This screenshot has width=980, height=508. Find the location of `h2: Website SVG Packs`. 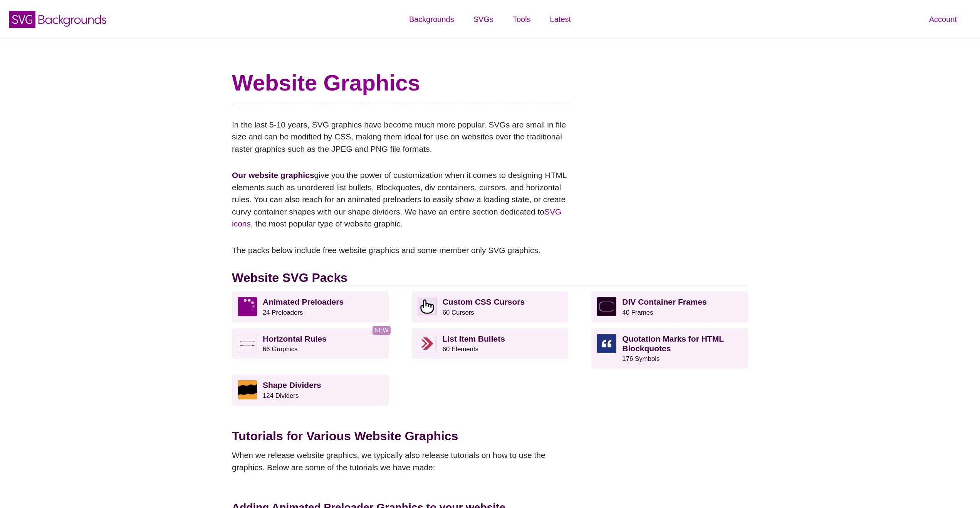

h2: Website SVG Packs is located at coordinates (490, 277).